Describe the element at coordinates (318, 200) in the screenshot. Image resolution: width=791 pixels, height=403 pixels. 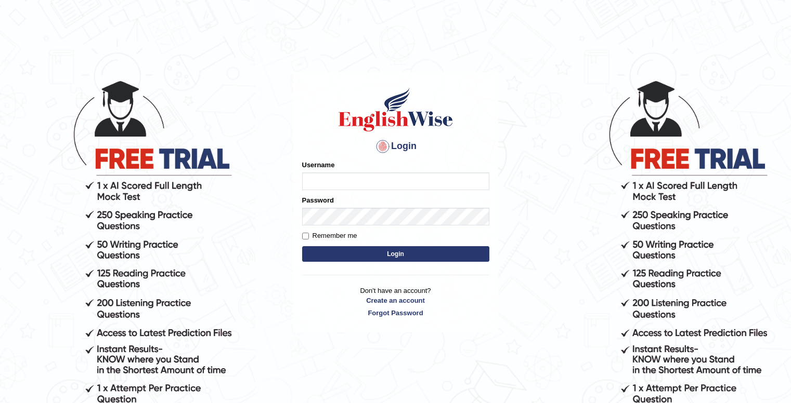
I see `label: Password` at that location.